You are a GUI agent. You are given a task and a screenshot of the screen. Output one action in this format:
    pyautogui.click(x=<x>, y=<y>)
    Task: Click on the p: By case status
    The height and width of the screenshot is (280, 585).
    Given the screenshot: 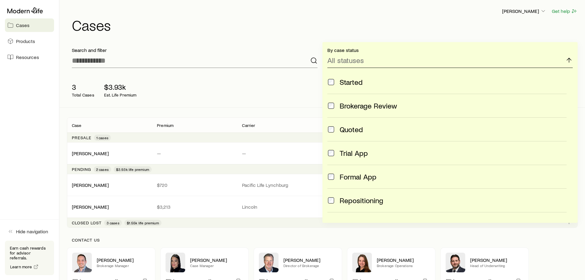 What is the action you would take?
    pyautogui.click(x=450, y=50)
    